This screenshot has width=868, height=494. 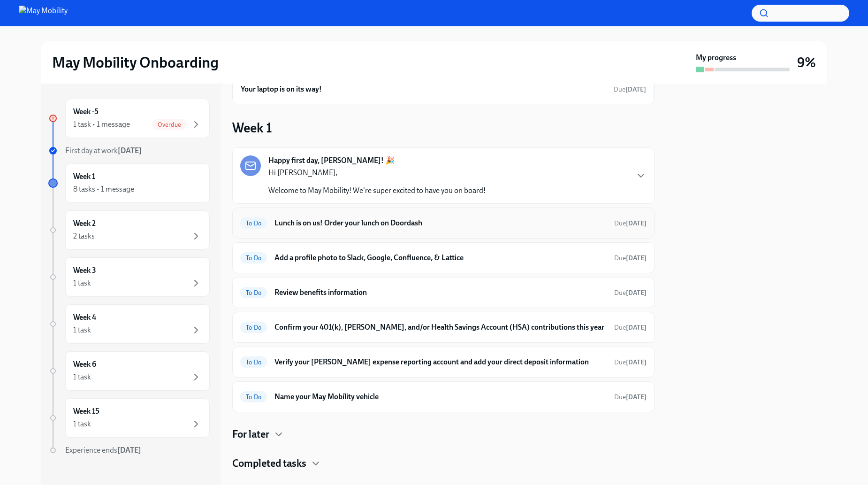 What do you see at coordinates (444, 463) in the screenshot?
I see `div: Completed tasks` at bounding box center [444, 463].